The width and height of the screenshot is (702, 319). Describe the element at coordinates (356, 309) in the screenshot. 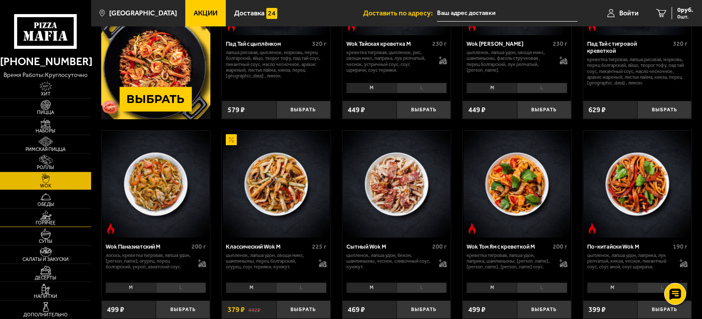

I see `span: 469 ₽` at that location.